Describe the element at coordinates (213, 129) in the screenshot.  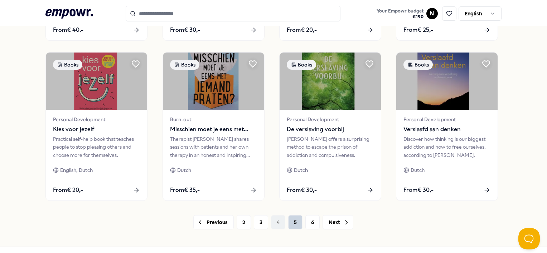
I see `span: Misschien moet je eens met iemand praten?` at that location.